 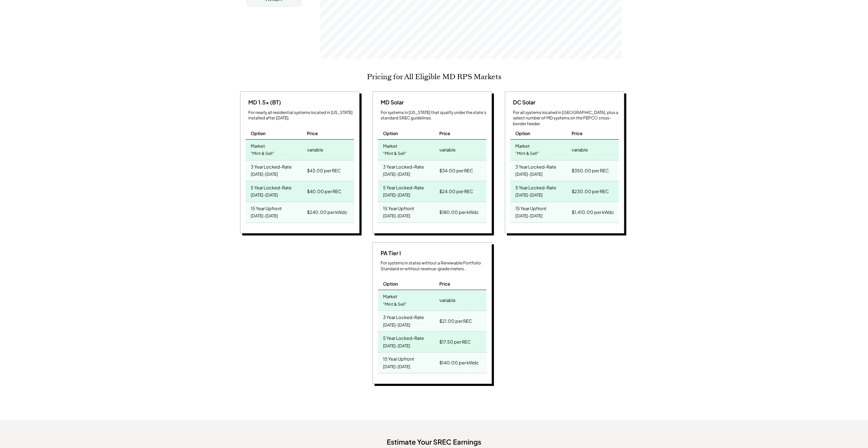 I want to click on div: PA Tier I, so click(x=389, y=253).